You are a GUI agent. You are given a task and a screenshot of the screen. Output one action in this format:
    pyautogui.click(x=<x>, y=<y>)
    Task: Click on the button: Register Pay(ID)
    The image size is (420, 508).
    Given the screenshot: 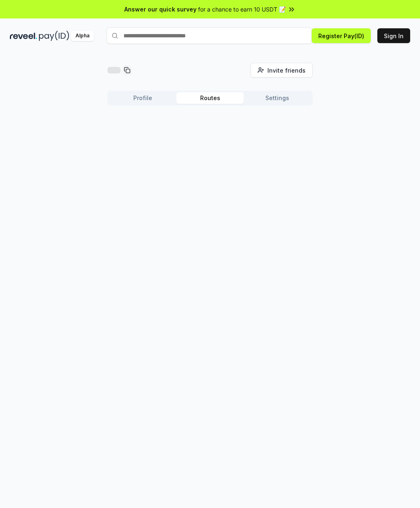 What is the action you would take?
    pyautogui.click(x=341, y=36)
    